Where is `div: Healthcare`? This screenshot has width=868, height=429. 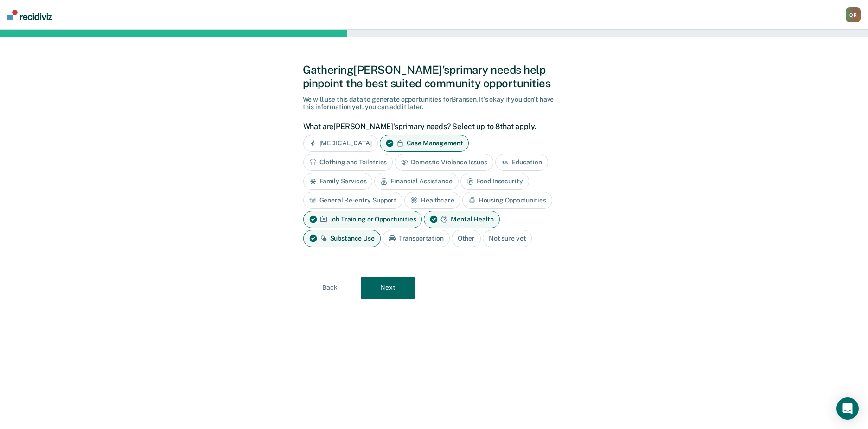 div: Healthcare is located at coordinates (433, 200).